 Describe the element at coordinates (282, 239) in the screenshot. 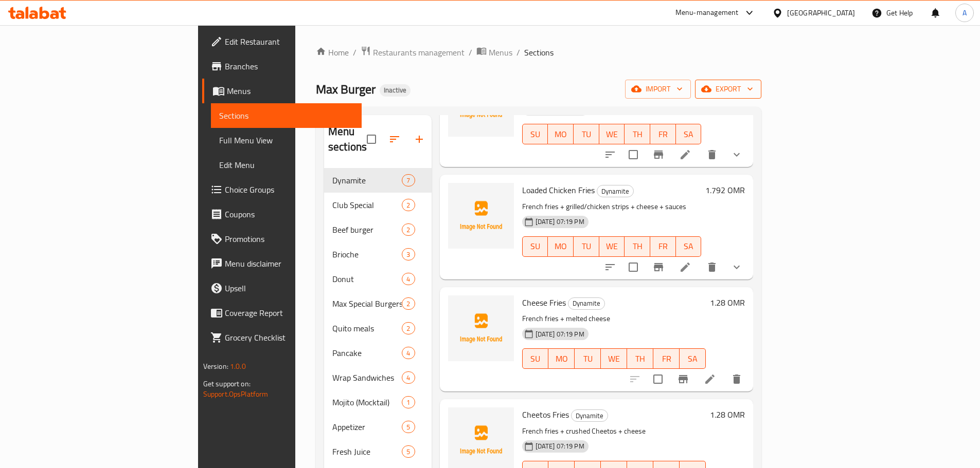

I see `a: Promotions` at that location.